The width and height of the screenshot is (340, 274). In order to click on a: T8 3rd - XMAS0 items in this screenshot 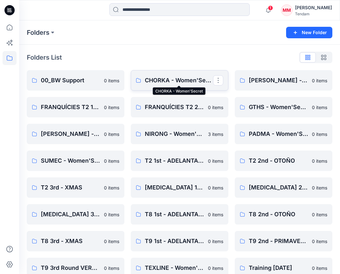, I will do `click(76, 241)`.